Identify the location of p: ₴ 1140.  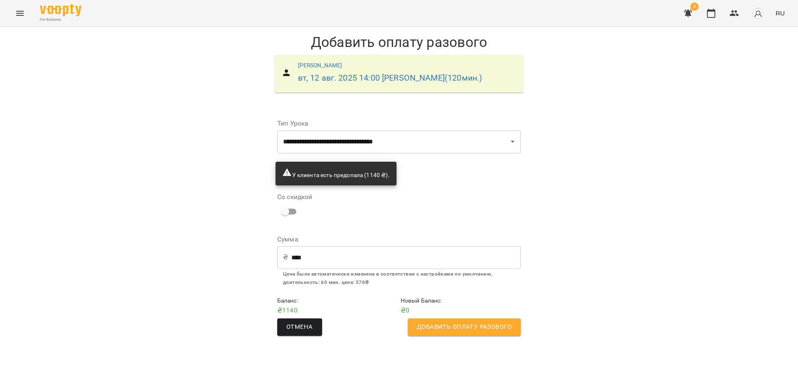
(337, 311).